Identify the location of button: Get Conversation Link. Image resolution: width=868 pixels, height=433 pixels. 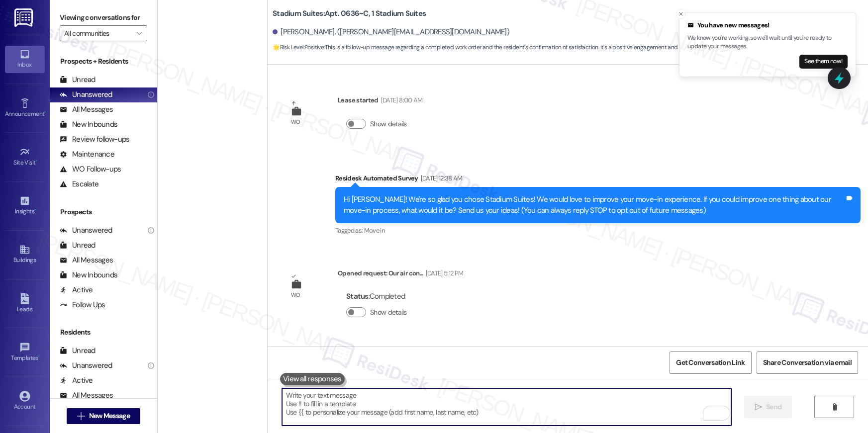
(710, 362).